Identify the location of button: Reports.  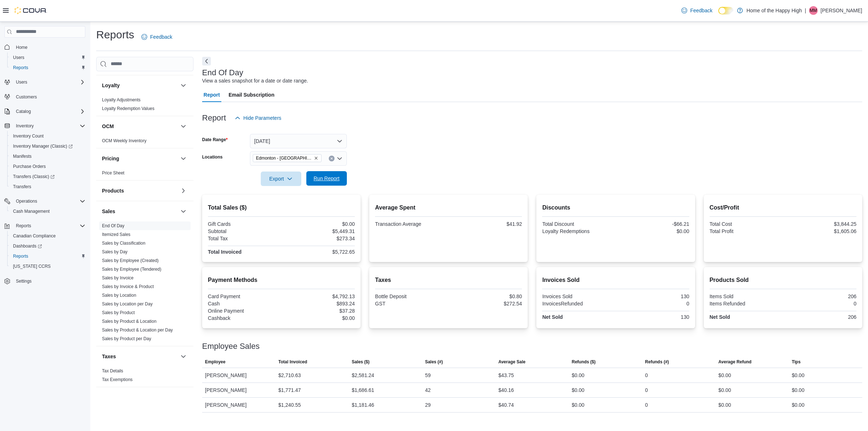
(48, 256).